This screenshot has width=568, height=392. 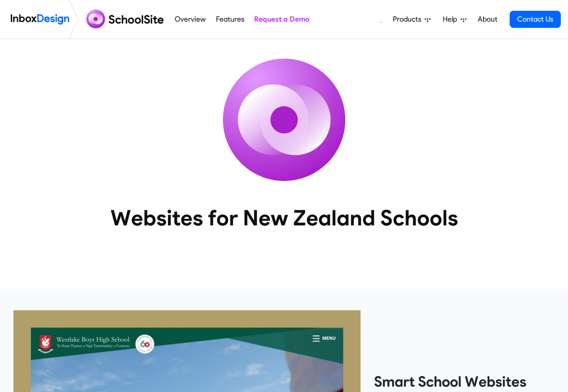 What do you see at coordinates (282, 20) in the screenshot?
I see `a: Request a Demo` at bounding box center [282, 20].